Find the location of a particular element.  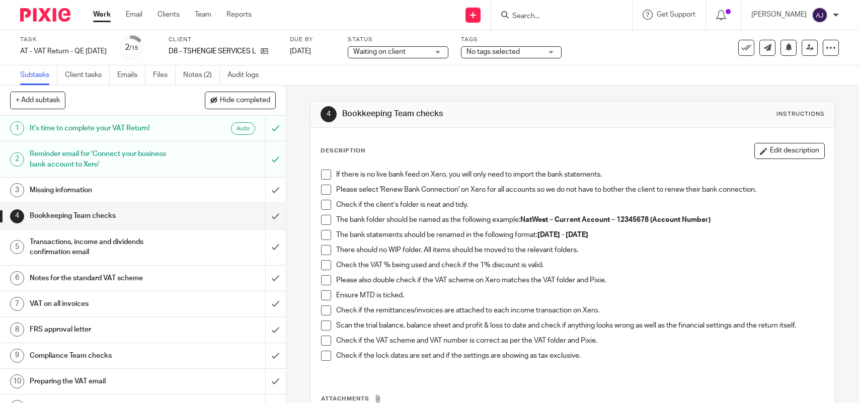

span: No tags selected is located at coordinates (493, 52).